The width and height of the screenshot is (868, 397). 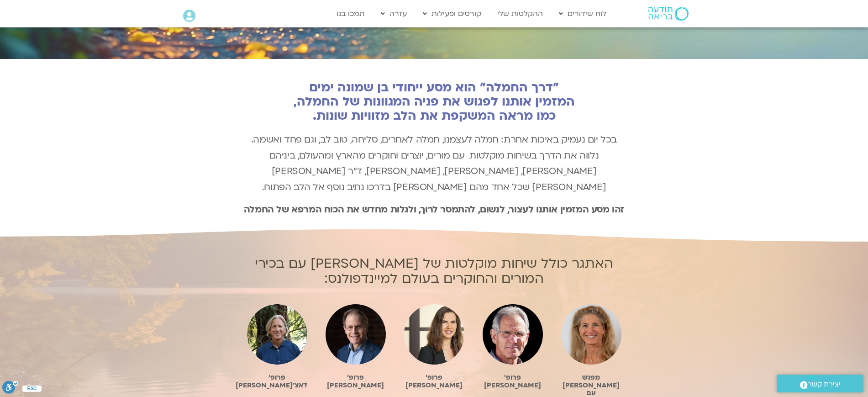 What do you see at coordinates (452, 13) in the screenshot?
I see `a: קורסים ופעילות` at bounding box center [452, 13].